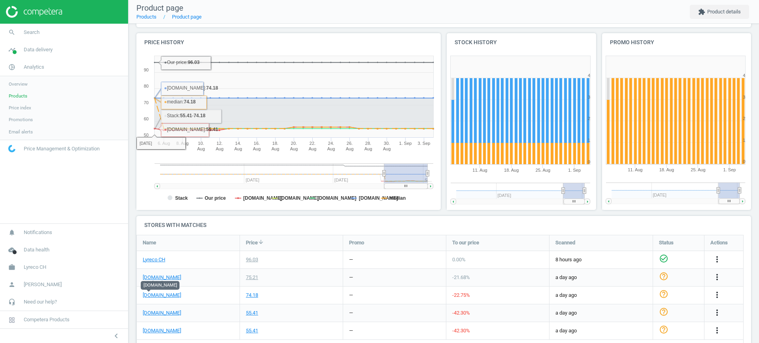  Describe the element at coordinates (215, 198) in the screenshot. I see `tspan: Our price` at that location.